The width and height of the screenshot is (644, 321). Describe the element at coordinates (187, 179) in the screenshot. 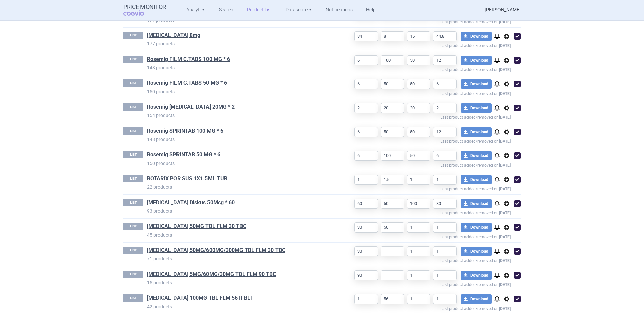

I see `a: ROTARIX POR SUS 1X1.5ML TUB` at that location.